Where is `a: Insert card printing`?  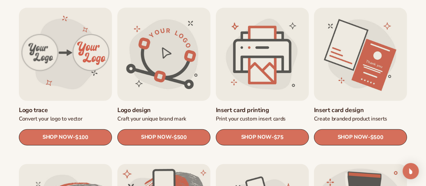
a: Insert card printing is located at coordinates (263, 110).